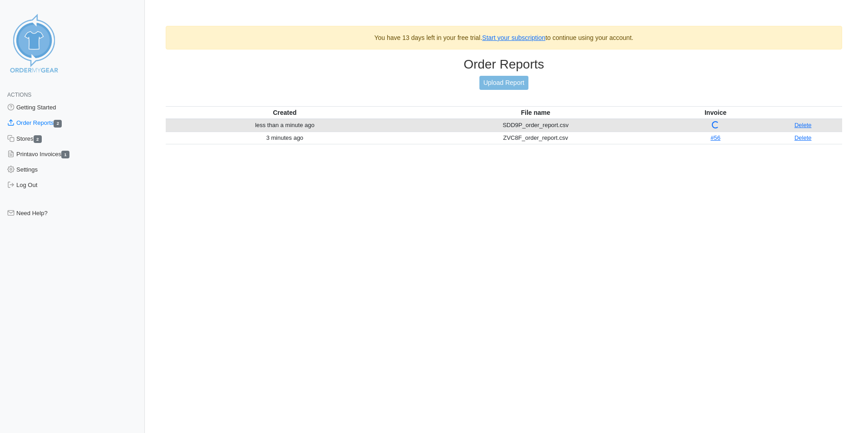  I want to click on a: Upload Report, so click(504, 83).